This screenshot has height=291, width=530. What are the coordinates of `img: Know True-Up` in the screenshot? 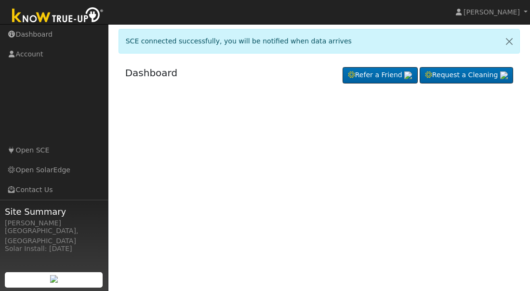 It's located at (58, 16).